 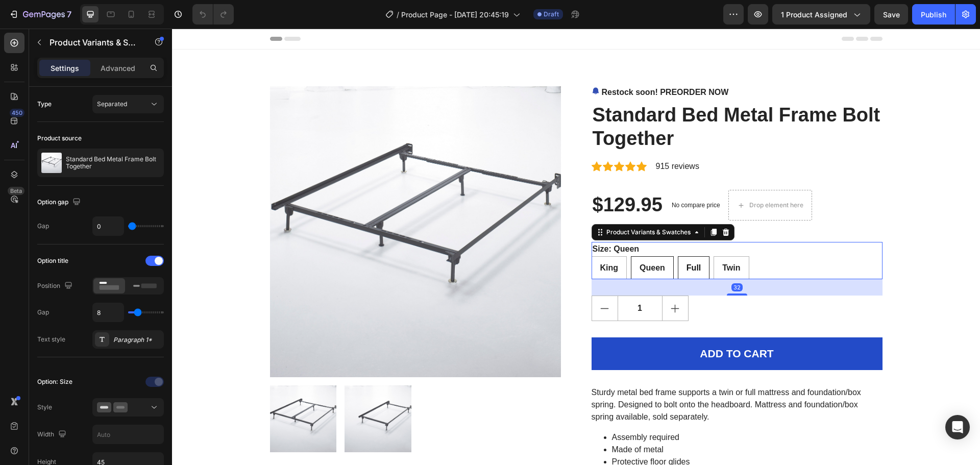 What do you see at coordinates (493, 64) in the screenshot?
I see `p: Restock soon! PREORDER NOW` at bounding box center [493, 64].